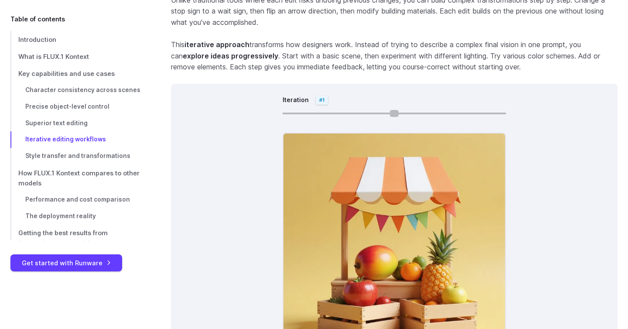  Describe the element at coordinates (67, 106) in the screenshot. I see `span: Precise object-level control` at that location.